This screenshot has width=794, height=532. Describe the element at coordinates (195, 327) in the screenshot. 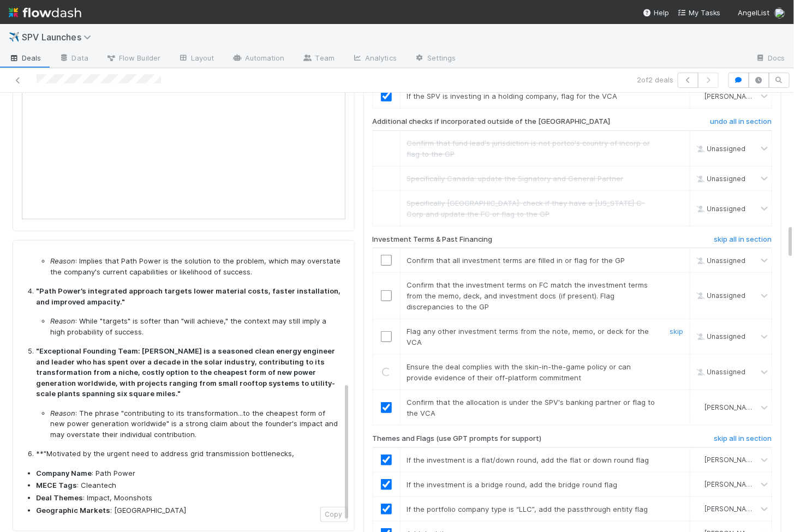

I see `li: : While "targets" is softer than "will achieve," the context may still imply a high probability o...` at that location.